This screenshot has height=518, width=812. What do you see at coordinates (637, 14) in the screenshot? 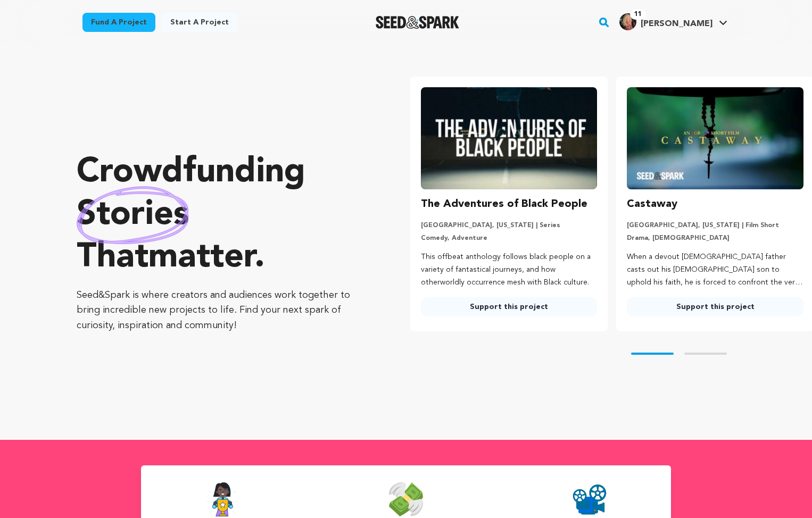
I see `span: 11` at bounding box center [637, 14].